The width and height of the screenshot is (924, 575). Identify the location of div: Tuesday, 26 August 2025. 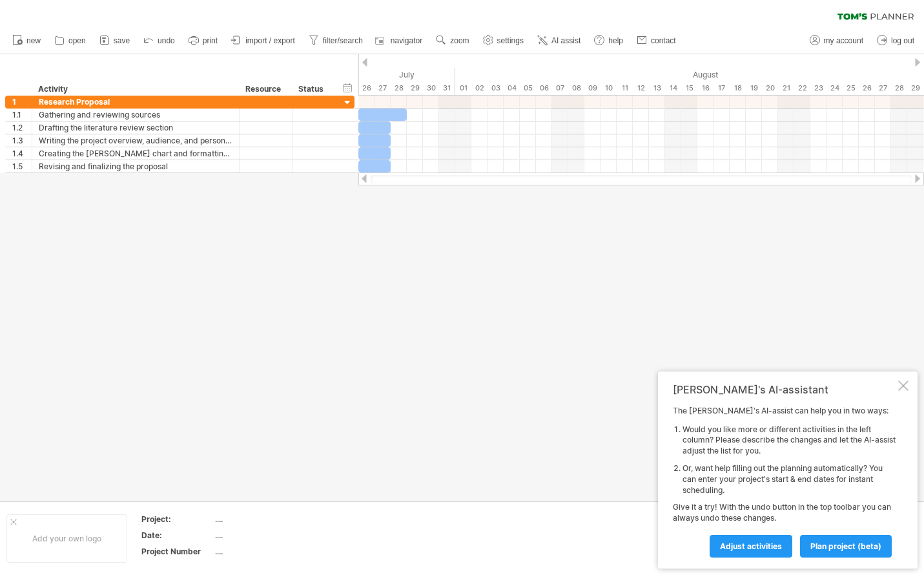
(867, 88).